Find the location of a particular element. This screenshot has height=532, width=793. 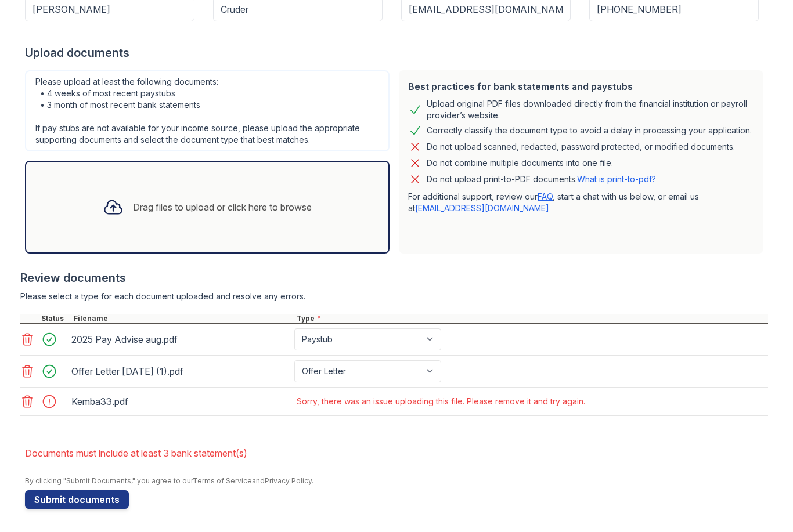

div: By clicking "Submit Documents," you agree to our and is located at coordinates (396, 481).